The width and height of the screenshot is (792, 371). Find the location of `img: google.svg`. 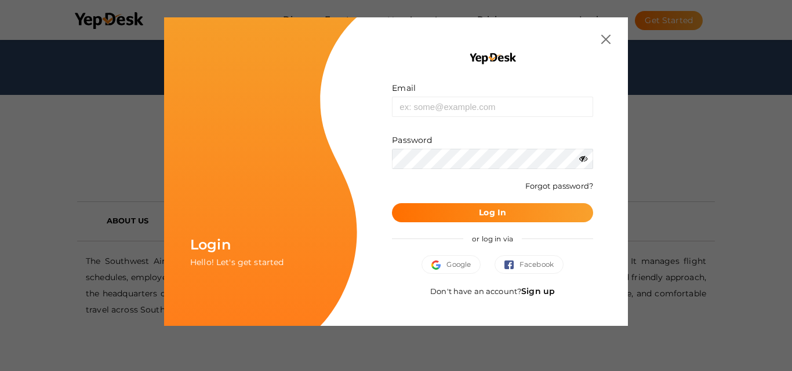

img: google.svg is located at coordinates (439, 265).